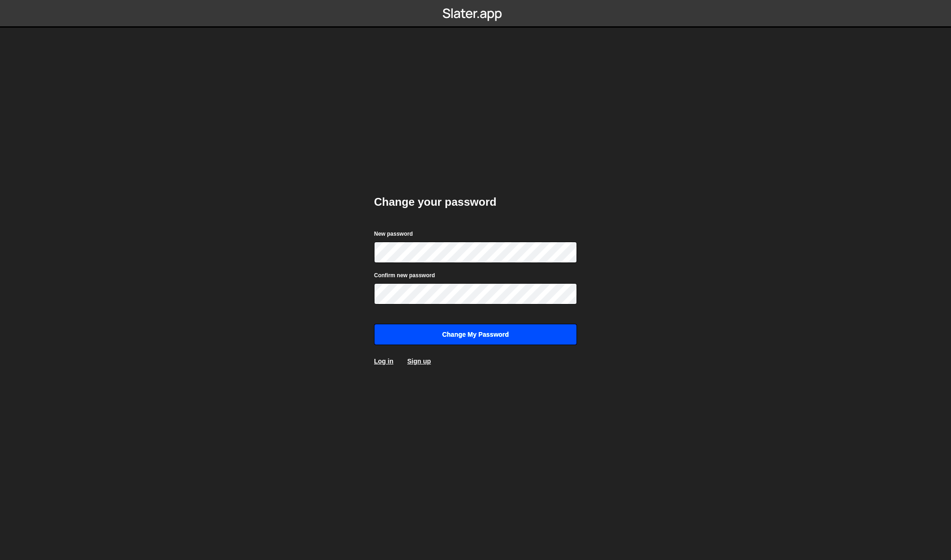  What do you see at coordinates (476, 334) in the screenshot?
I see `input: Change my password` at bounding box center [476, 334].